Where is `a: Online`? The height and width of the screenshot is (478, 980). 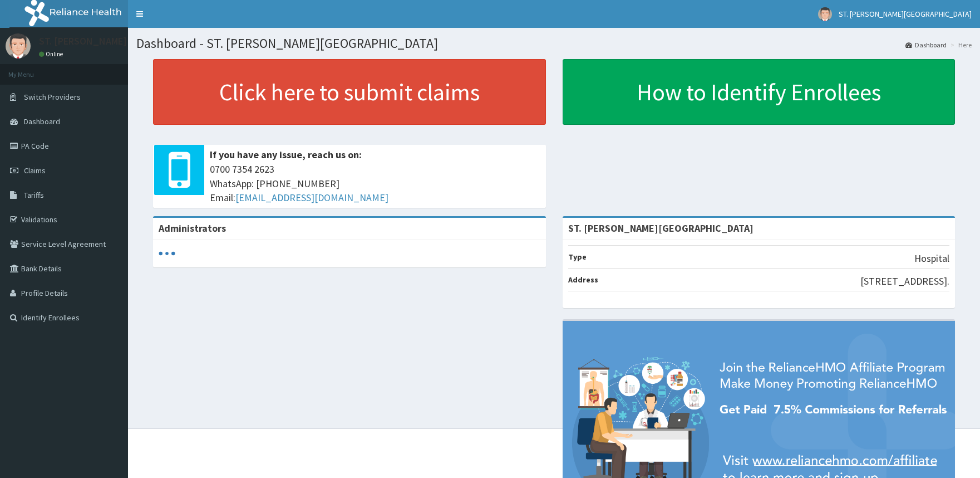
a: Online is located at coordinates (52, 54).